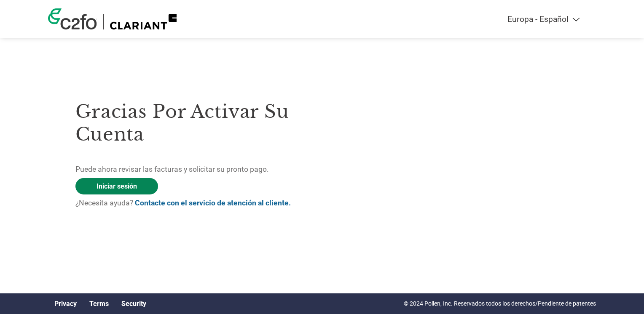  Describe the element at coordinates (72, 19) in the screenshot. I see `img: c2fo logo` at that location.